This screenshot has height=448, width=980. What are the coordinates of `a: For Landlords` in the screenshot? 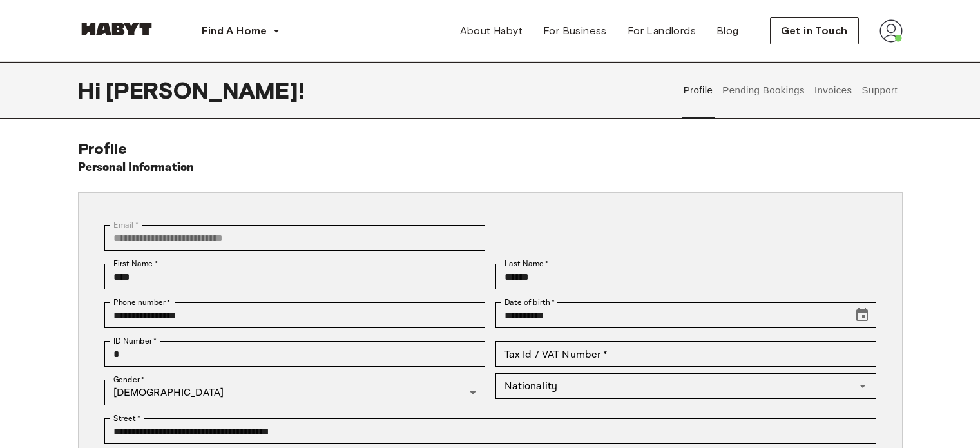 It's located at (662, 31).